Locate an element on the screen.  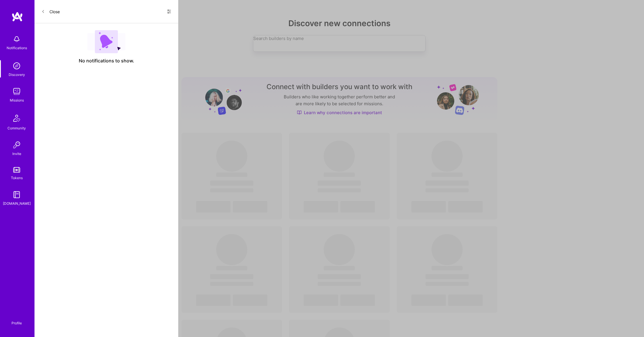
div: Notifications is located at coordinates (17, 48).